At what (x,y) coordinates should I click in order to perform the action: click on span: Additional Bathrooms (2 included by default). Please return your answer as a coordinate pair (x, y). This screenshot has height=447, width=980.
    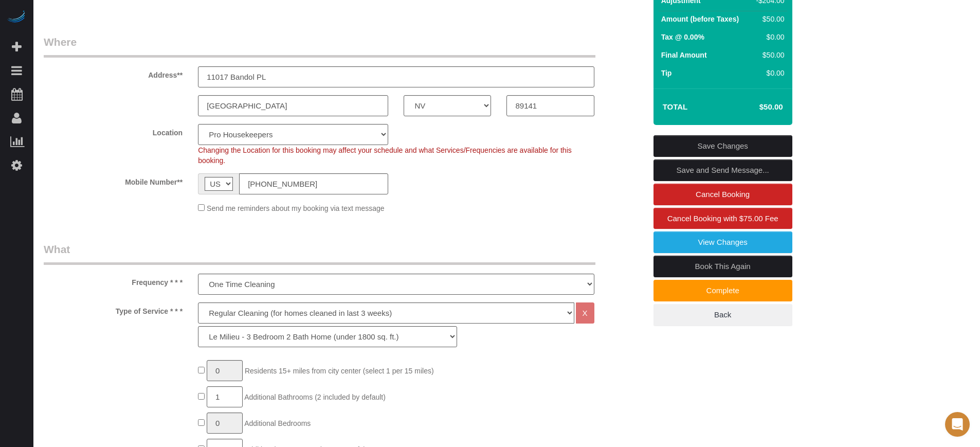
    Looking at the image, I should click on (315, 397).